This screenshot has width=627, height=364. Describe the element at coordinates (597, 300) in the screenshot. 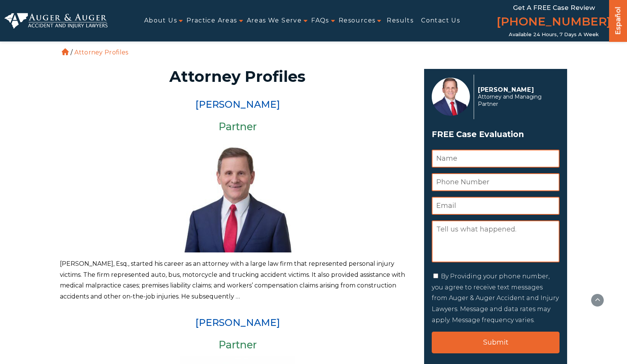

I see `button: scroll to up` at that location.